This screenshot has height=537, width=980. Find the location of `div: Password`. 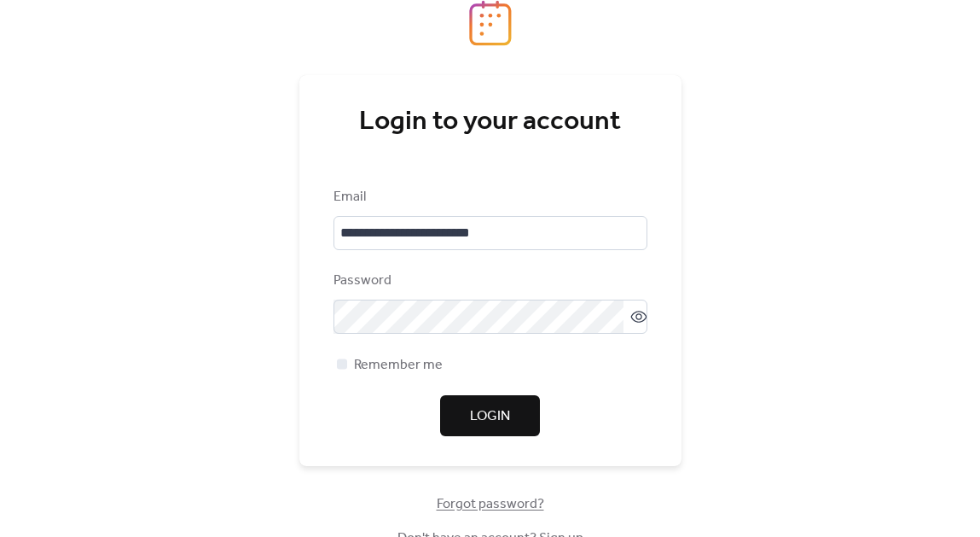

div: Password is located at coordinates (489, 281).